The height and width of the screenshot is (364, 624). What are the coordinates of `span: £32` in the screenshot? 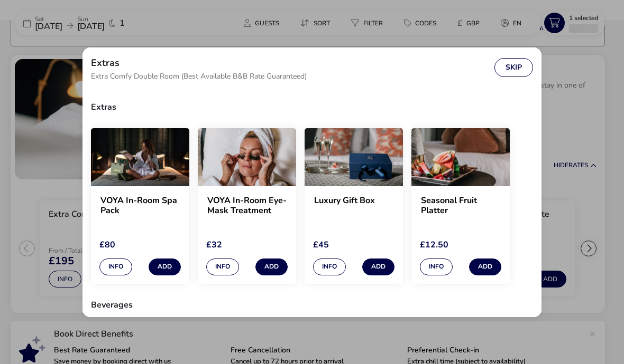 It's located at (214, 245).